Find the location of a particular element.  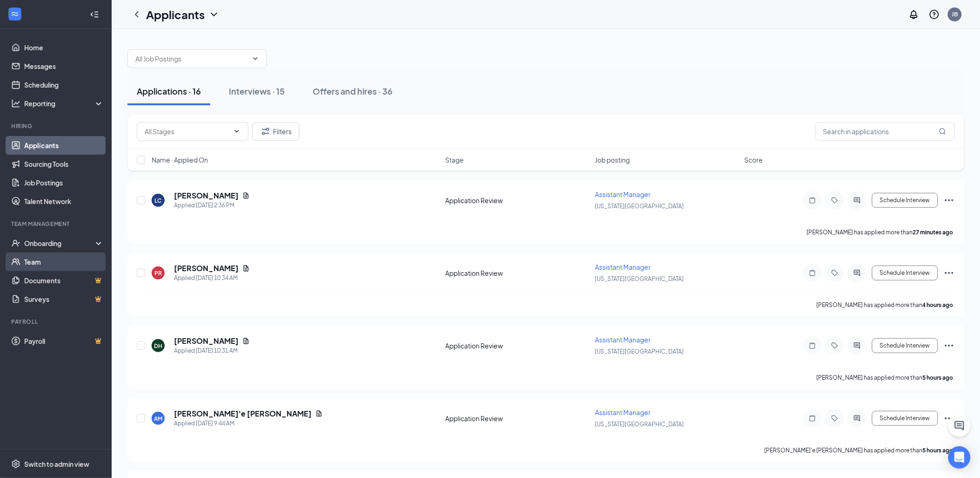

div: JB is located at coordinates (955, 14).